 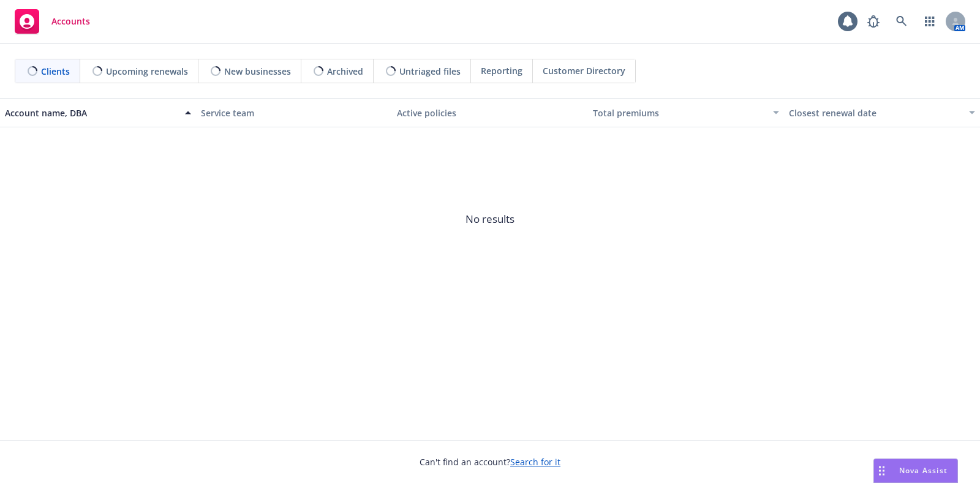 I want to click on button: Service team, so click(x=294, y=112).